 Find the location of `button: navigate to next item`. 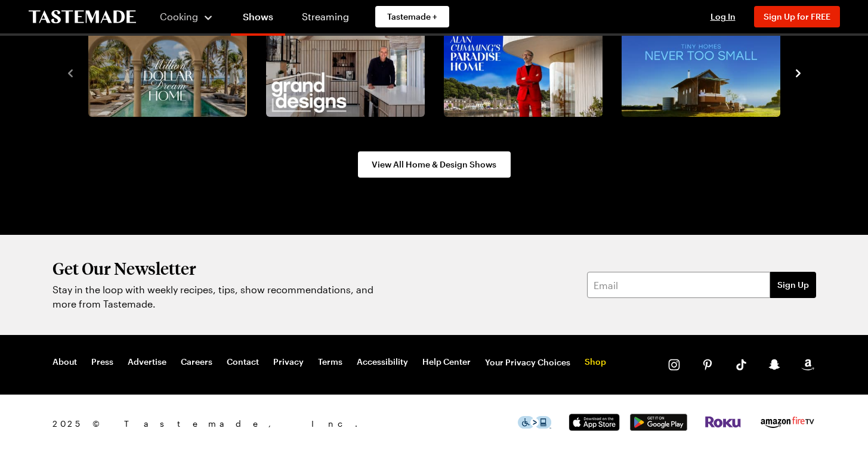

button: navigate to next item is located at coordinates (799, 73).